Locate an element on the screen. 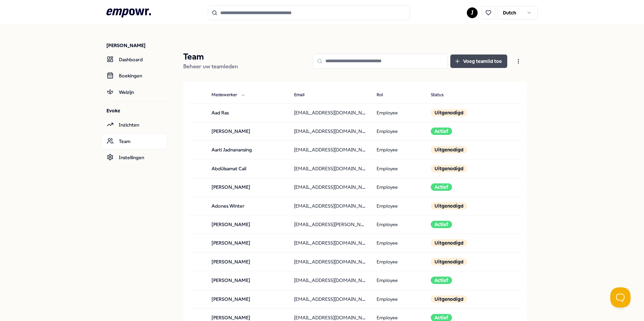 This screenshot has height=321, width=644. a: Team is located at coordinates (134, 141).